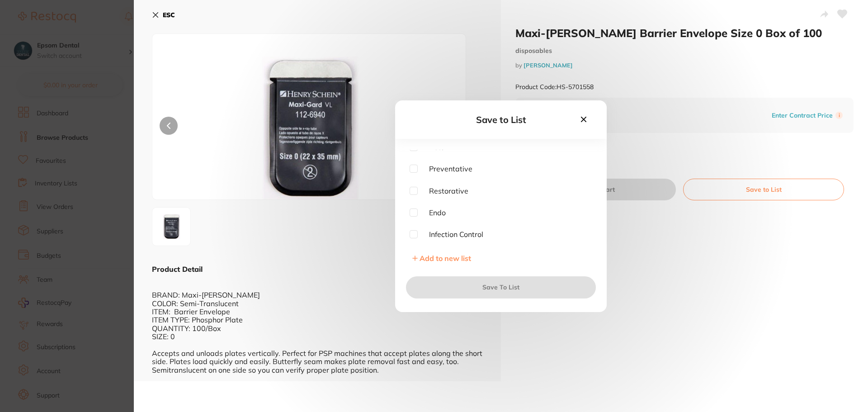  Describe the element at coordinates (501, 287) in the screenshot. I see `button: Save To List` at that location.